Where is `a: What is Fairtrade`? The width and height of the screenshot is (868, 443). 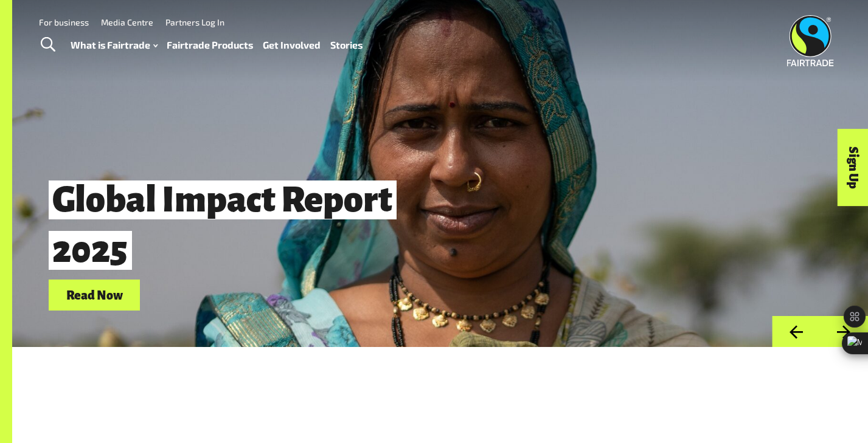 a: What is Fairtrade is located at coordinates (114, 45).